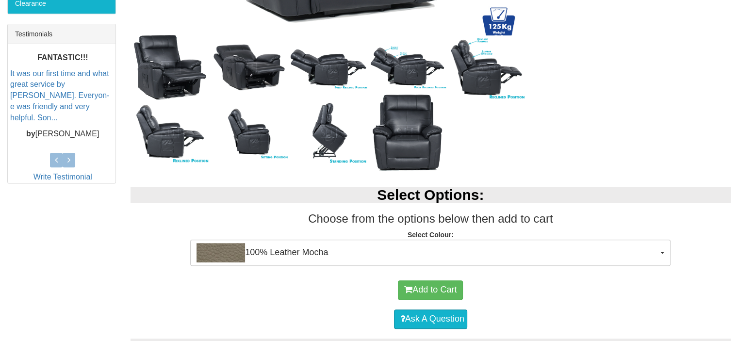 This screenshot has height=341, width=738. Describe the element at coordinates (430, 253) in the screenshot. I see `button: 100% Leather Mocha100% Leather Mocha` at that location.